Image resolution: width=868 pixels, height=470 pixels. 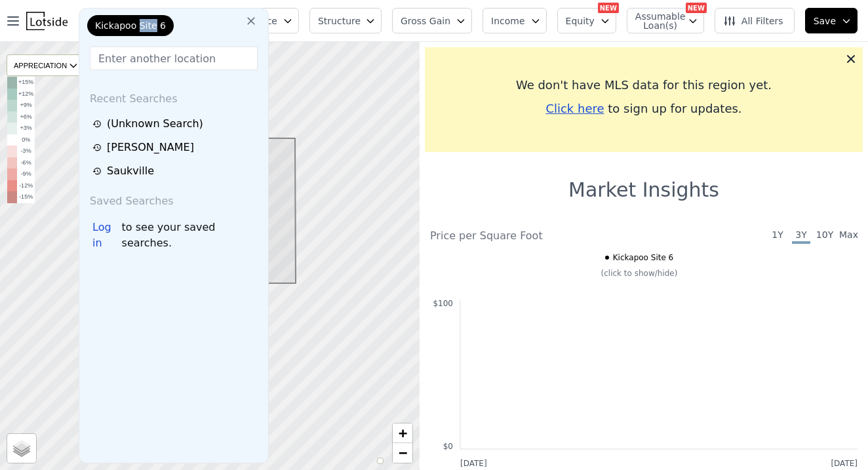 I want to click on input: Enter another location, so click(x=174, y=58).